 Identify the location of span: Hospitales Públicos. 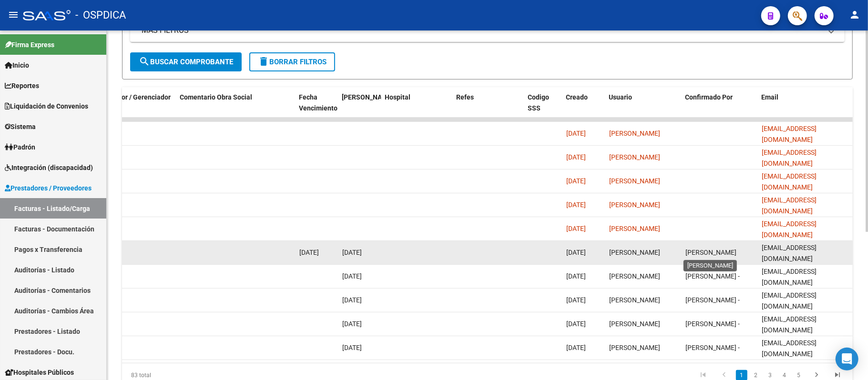
(39, 372).